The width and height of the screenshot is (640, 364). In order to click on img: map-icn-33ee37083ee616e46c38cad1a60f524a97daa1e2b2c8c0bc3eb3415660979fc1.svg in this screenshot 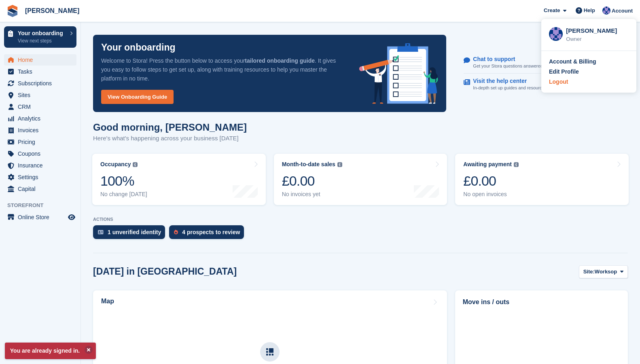, I will do `click(270, 352)`.